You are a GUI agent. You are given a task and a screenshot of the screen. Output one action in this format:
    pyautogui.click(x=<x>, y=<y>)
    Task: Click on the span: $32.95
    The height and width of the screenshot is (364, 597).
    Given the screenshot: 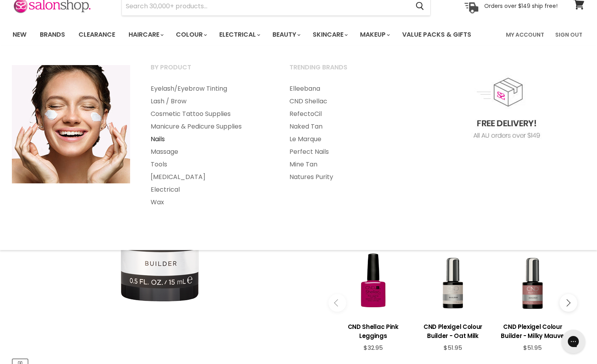 What is the action you would take?
    pyautogui.click(x=373, y=348)
    